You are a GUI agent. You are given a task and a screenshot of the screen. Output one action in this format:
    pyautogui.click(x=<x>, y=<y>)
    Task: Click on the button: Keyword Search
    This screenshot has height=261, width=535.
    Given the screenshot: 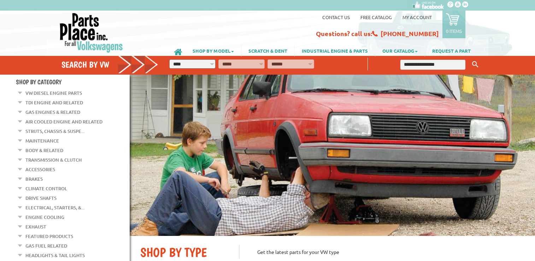 What is the action you would take?
    pyautogui.click(x=475, y=64)
    